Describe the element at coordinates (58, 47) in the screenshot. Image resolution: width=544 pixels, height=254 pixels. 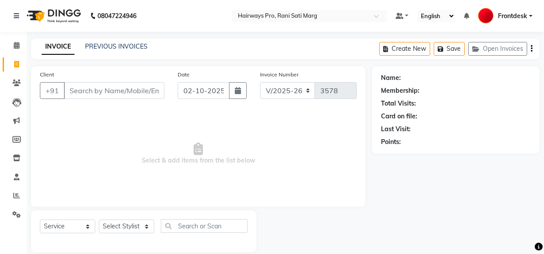
I see `a: INVOICE` at that location.